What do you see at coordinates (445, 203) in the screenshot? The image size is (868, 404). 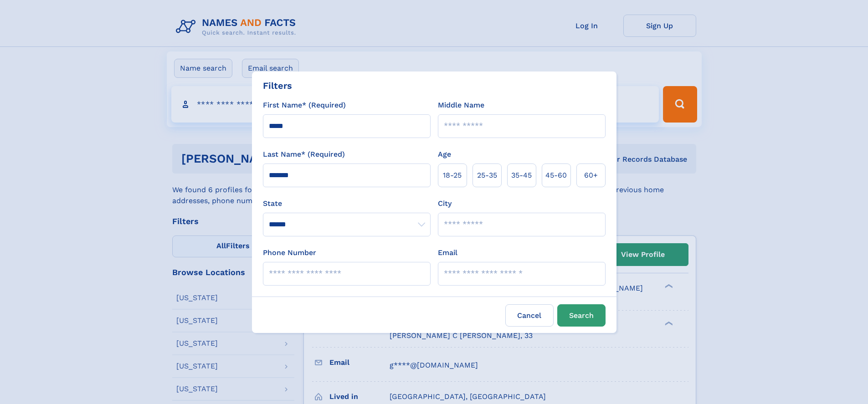 I see `label: City` at bounding box center [445, 203].